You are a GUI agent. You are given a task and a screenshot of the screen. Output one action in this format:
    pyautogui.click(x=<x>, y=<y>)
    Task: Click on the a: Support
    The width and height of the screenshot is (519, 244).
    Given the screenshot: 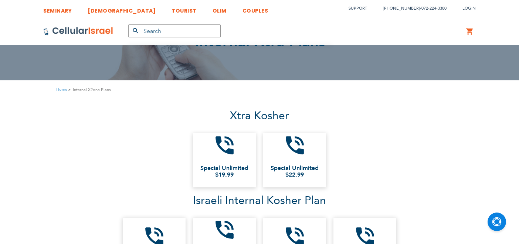 What is the action you would take?
    pyautogui.click(x=358, y=8)
    